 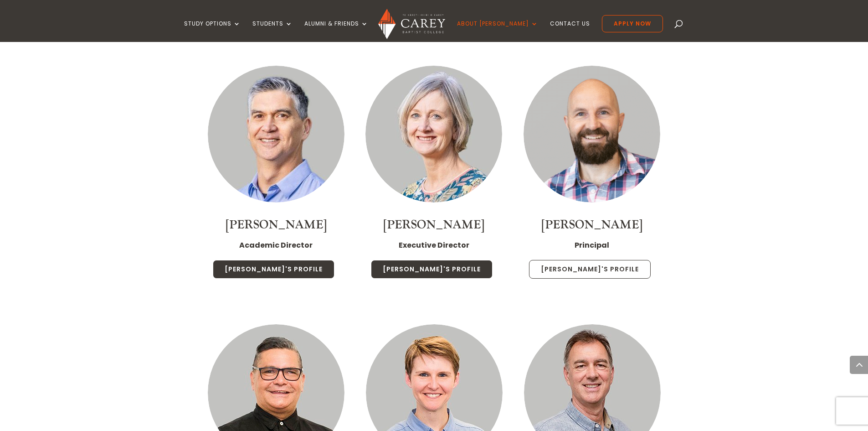 What do you see at coordinates (411, 24) in the screenshot?
I see `img: Carey Baptist College` at bounding box center [411, 24].